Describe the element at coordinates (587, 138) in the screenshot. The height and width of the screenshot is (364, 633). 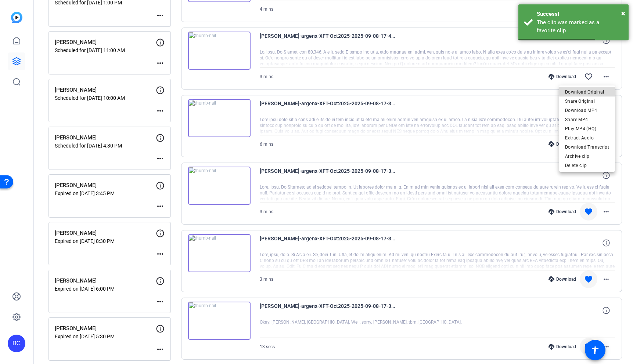
I see `span: Extract Audio` at that location.